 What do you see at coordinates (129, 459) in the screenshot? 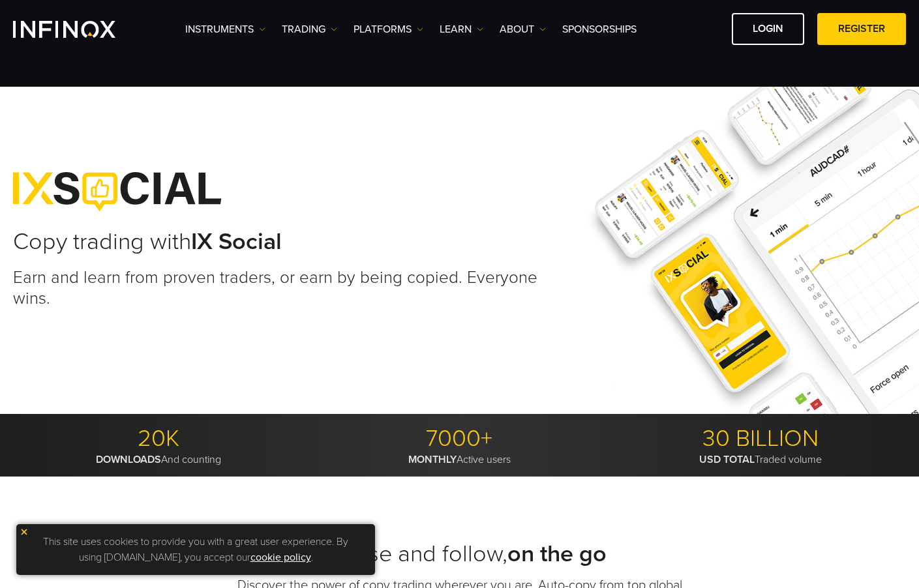
I see `strong: DOWNLOADS` at bounding box center [129, 459].